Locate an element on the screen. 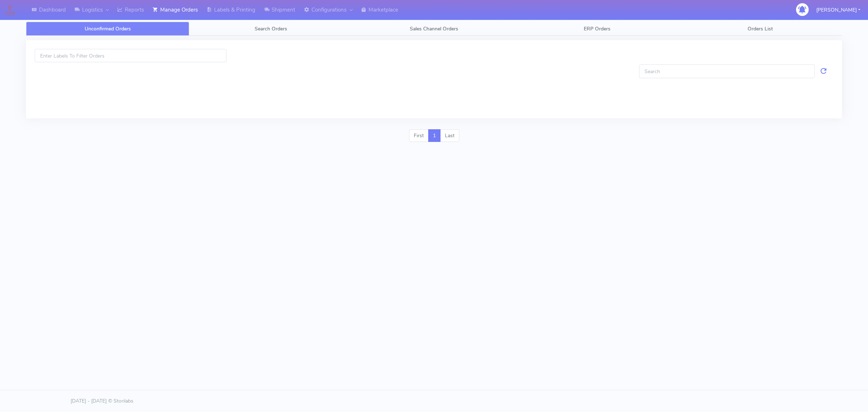  ul: Tabs is located at coordinates (434, 28).